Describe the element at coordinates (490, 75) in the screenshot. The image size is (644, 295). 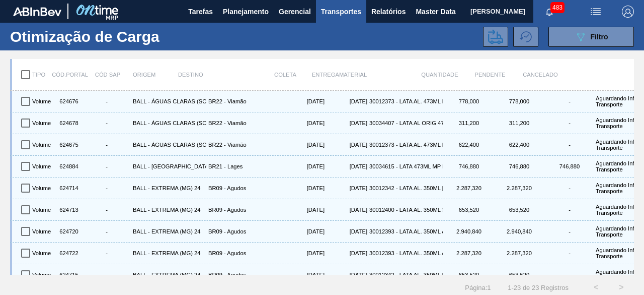
I see `div: Pendente` at that location.